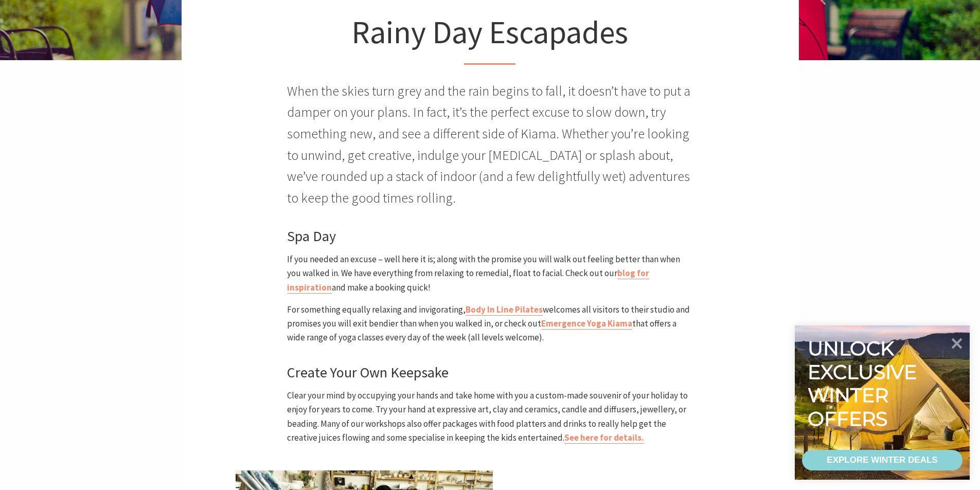  What do you see at coordinates (490, 324) in the screenshot?
I see `p: For something equally relaxing and invigorating, welcomes all visitors to their studio and promis...` at bounding box center [490, 324].